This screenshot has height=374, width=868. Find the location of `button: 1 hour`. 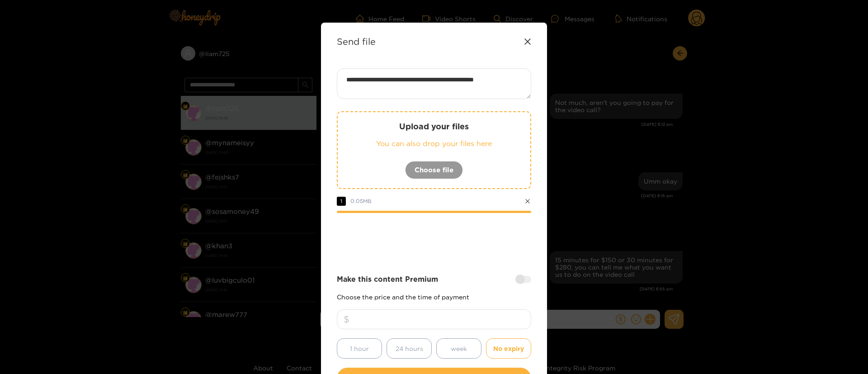

button: 1 hour is located at coordinates (359, 348).